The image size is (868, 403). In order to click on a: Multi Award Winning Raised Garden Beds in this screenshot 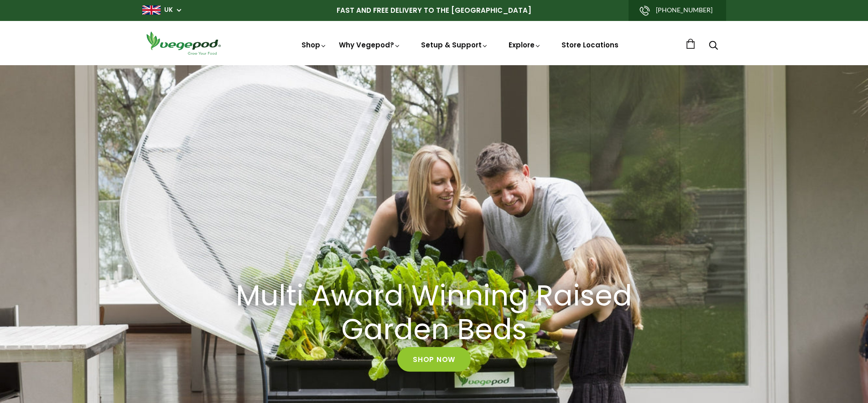, I will do `click(434, 314)`.